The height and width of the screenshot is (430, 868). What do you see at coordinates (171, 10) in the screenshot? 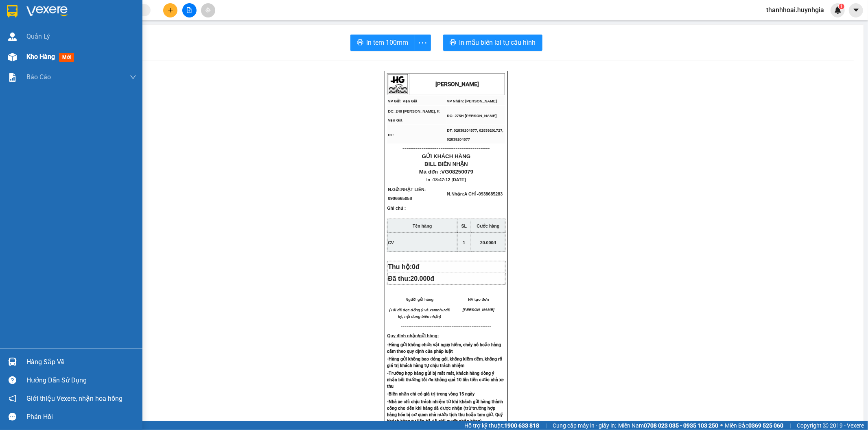
I see `span: plus` at bounding box center [171, 10].